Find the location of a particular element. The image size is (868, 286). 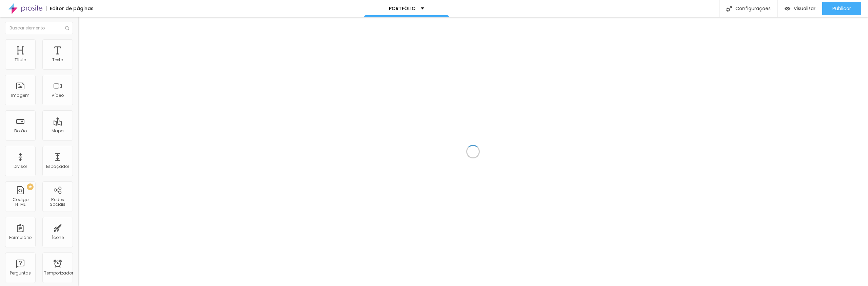

font: Configurações is located at coordinates (753, 8).